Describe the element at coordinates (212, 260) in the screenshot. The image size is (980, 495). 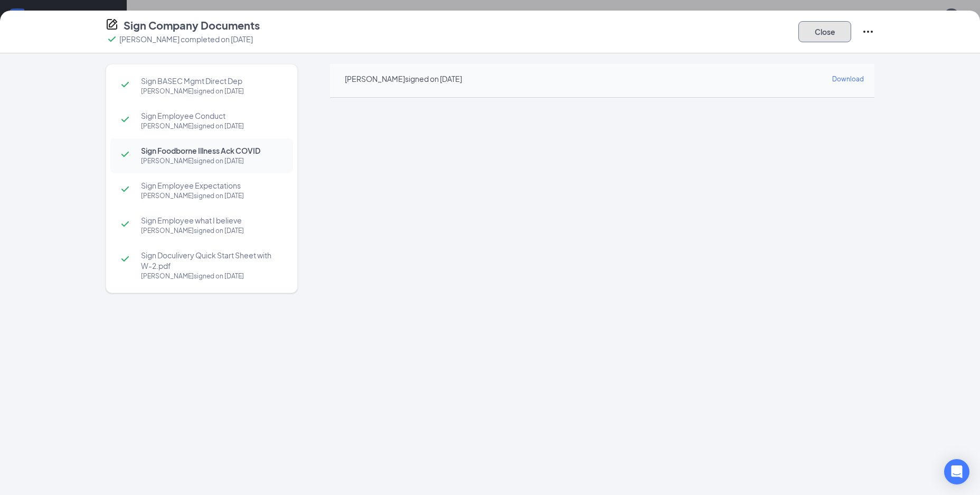
I see `span: Sign Doculivery Quick Start Sheet with W-2.pdf` at that location.